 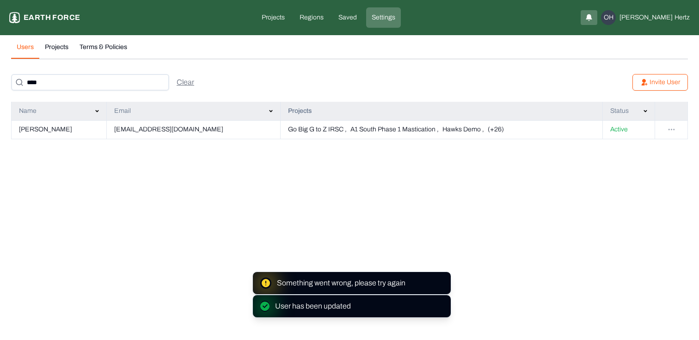 I want to click on div: OH, so click(x=609, y=18).